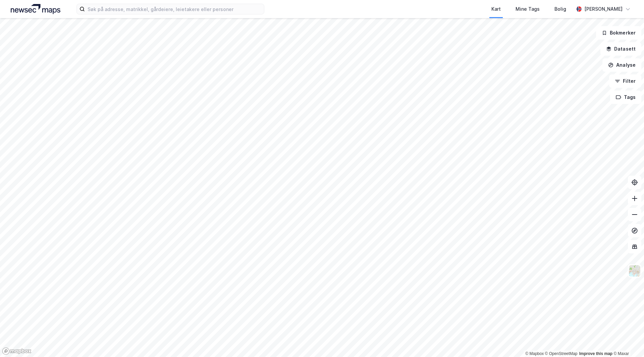  Describe the element at coordinates (561, 354) in the screenshot. I see `a: OpenStreetMap` at that location.